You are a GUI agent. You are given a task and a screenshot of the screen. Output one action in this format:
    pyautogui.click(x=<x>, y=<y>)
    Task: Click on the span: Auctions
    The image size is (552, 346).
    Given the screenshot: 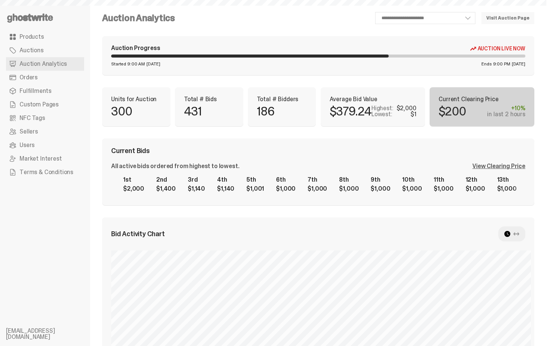 What is the action you would take?
    pyautogui.click(x=32, y=50)
    